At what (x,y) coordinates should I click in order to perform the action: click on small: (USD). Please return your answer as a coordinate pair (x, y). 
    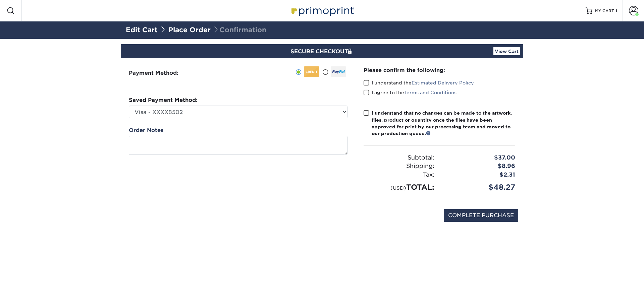
    Looking at the image, I should click on (398, 188).